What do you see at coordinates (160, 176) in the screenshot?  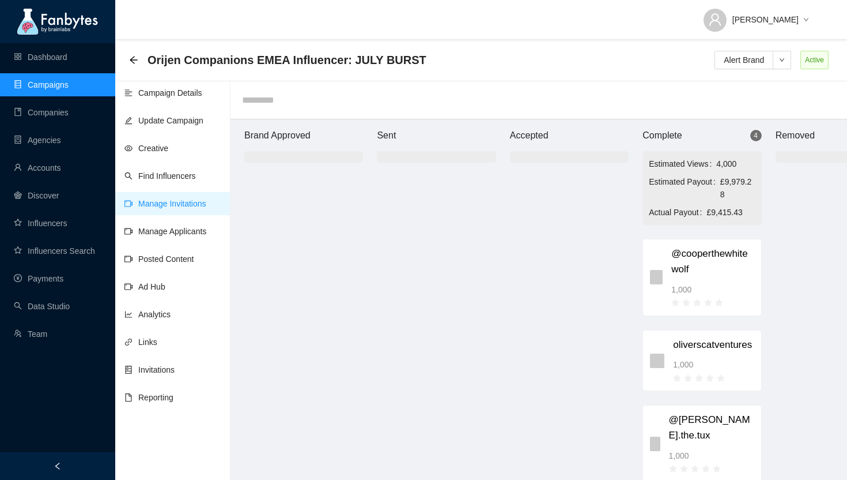 I see `a: searchFind Influencers` at bounding box center [160, 176].